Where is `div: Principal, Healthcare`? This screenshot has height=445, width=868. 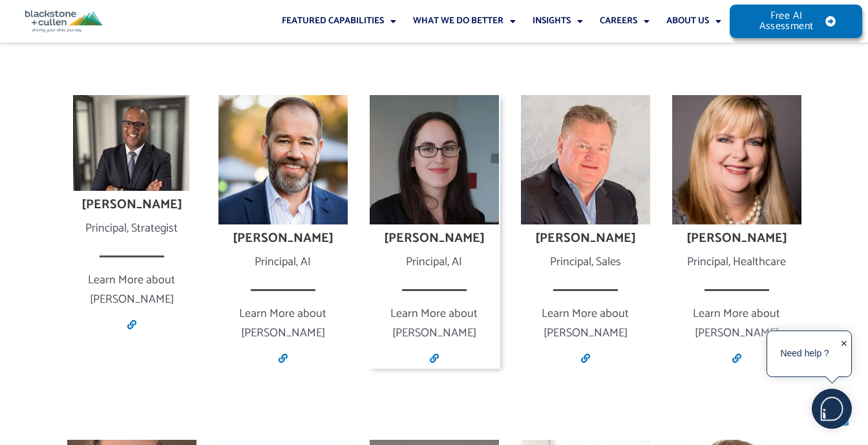
div: Principal, Healthcare is located at coordinates (737, 263).